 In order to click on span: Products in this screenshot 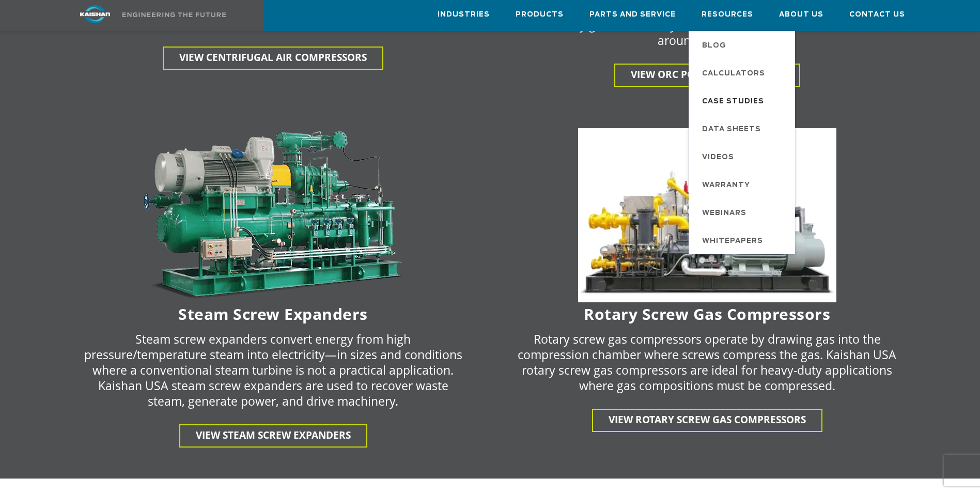, I will do `click(539, 14)`.